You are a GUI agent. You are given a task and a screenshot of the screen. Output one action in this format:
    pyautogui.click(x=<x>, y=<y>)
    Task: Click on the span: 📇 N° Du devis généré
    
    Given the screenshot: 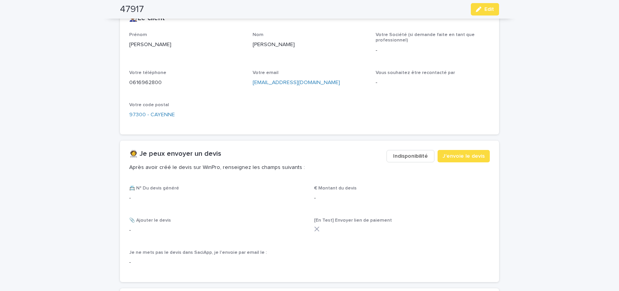 What is the action you would take?
    pyautogui.click(x=154, y=188)
    